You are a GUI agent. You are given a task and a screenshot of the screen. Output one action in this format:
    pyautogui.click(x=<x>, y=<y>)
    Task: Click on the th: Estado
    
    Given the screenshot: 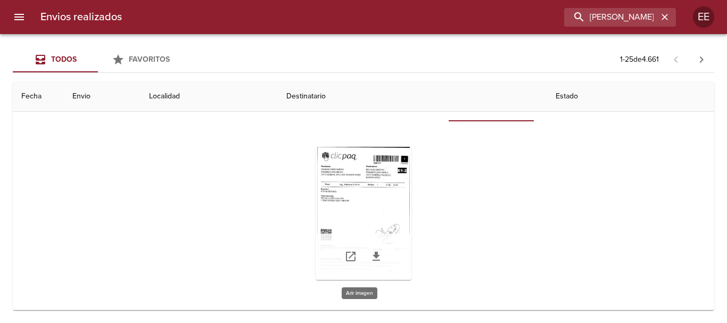 What is the action you would take?
    pyautogui.click(x=631, y=96)
    